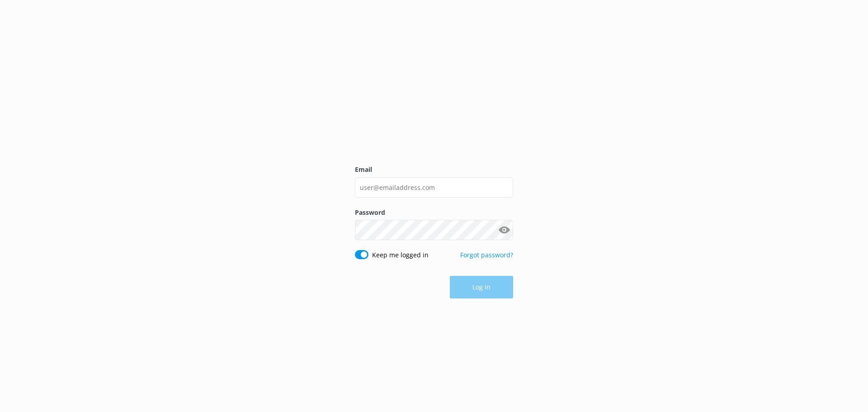 This screenshot has width=868, height=412. Describe the element at coordinates (486, 254) in the screenshot. I see `a: Forgot password?` at that location.